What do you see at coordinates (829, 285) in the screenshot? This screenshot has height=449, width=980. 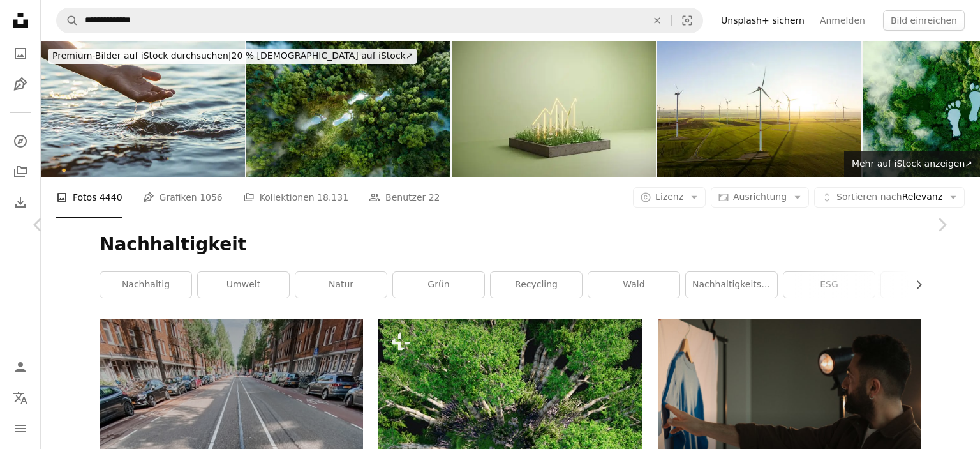 I see `a: ESG` at bounding box center [829, 285].